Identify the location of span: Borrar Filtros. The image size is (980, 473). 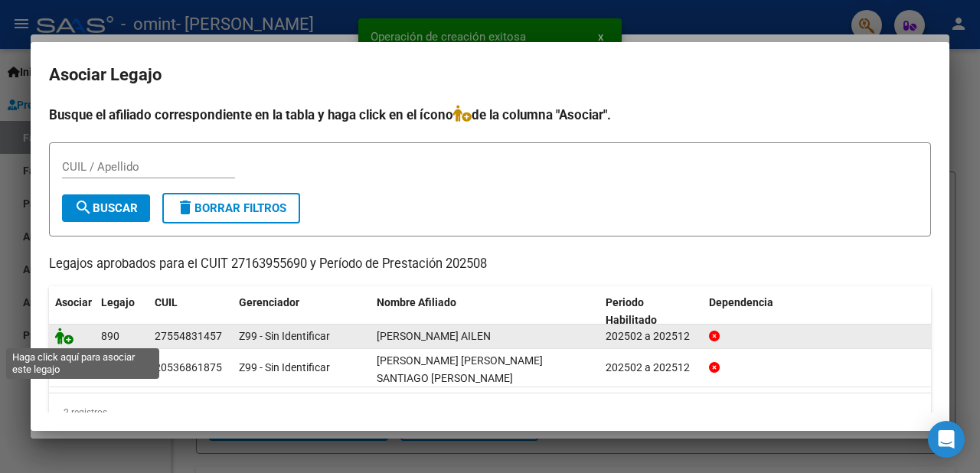
(231, 208).